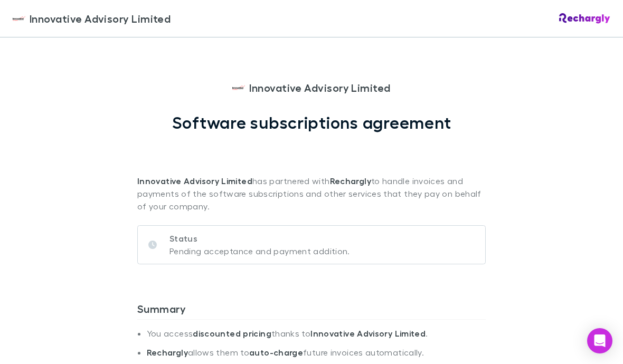 This screenshot has width=623, height=364. Describe the element at coordinates (260, 251) in the screenshot. I see `p: Pending acceptance and payment addition.` at that location.